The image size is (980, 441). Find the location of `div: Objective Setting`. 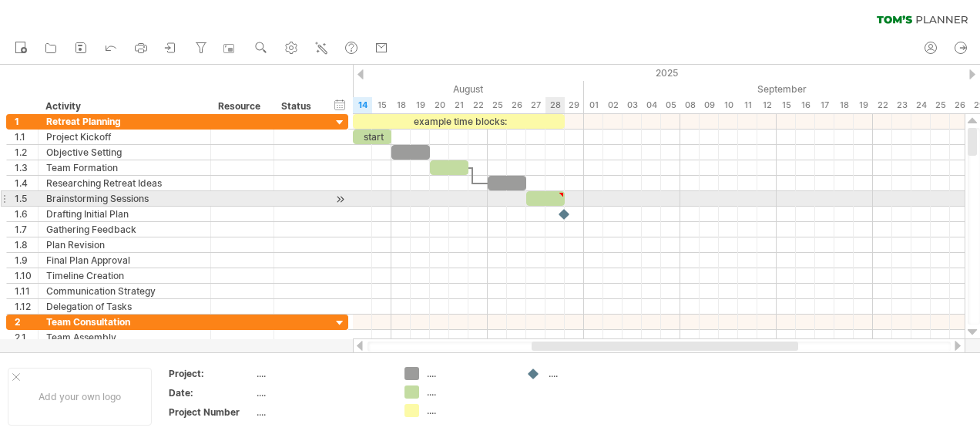

div: Objective Setting is located at coordinates (125, 152).